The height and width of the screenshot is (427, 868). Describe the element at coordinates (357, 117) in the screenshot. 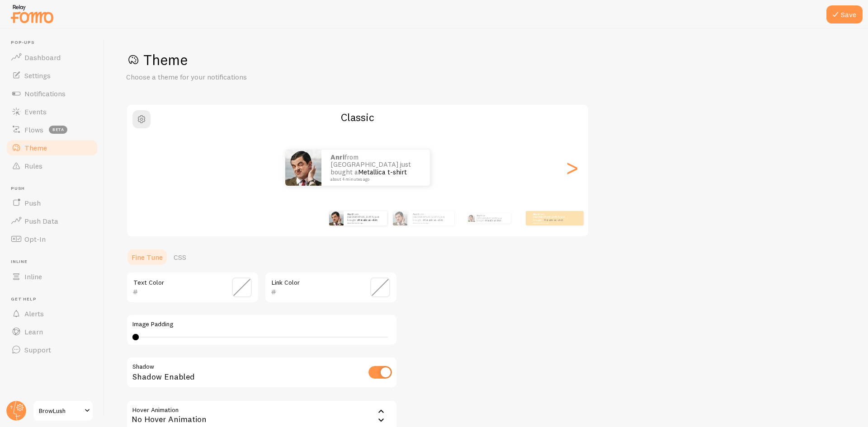

I see `h2: Classic` at that location.